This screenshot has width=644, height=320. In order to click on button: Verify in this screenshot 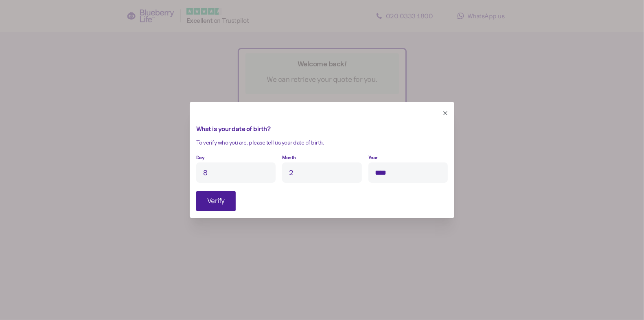, I will do `click(216, 201)`.